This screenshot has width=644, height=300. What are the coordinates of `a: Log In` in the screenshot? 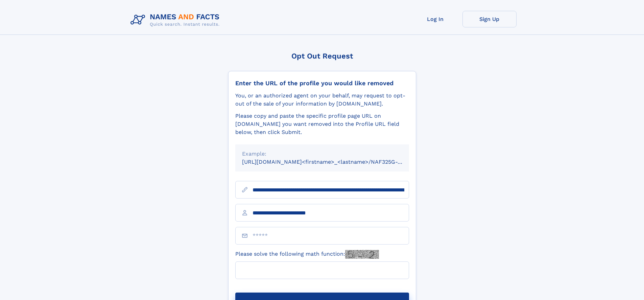 It's located at (436, 19).